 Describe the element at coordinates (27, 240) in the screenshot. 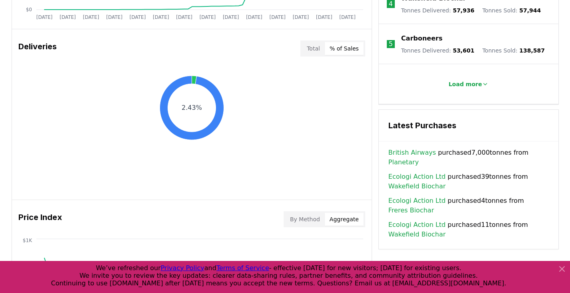

I see `tspan: $1K` at that location.